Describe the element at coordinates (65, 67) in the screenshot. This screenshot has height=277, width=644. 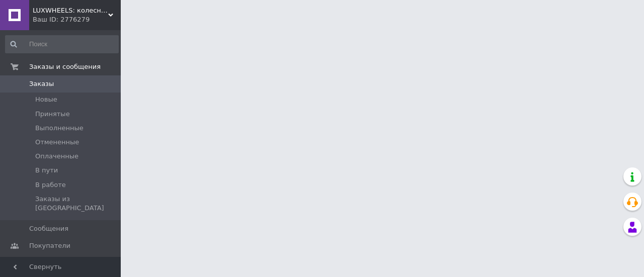
I see `span: Заказы и сообщения` at that location.